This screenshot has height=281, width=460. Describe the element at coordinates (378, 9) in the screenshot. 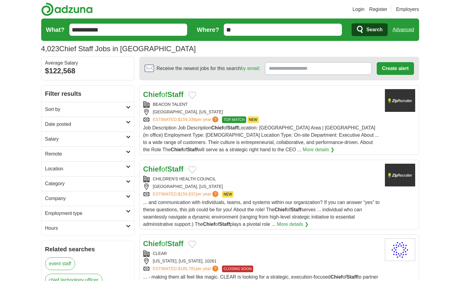

I see `a: Register` at that location.